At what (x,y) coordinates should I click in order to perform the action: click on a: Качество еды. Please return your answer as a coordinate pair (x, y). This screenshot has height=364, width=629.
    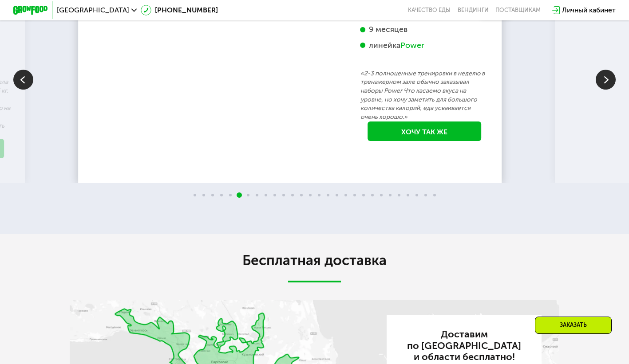
    Looking at the image, I should click on (429, 10).